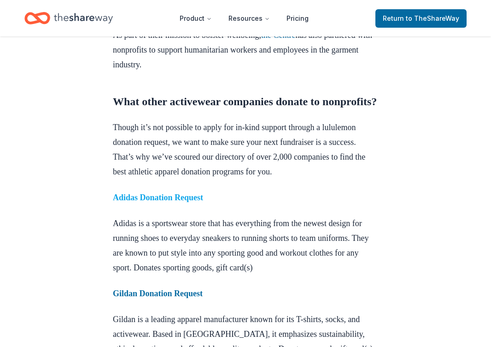 This screenshot has height=347, width=491. I want to click on a: Home, so click(69, 18).